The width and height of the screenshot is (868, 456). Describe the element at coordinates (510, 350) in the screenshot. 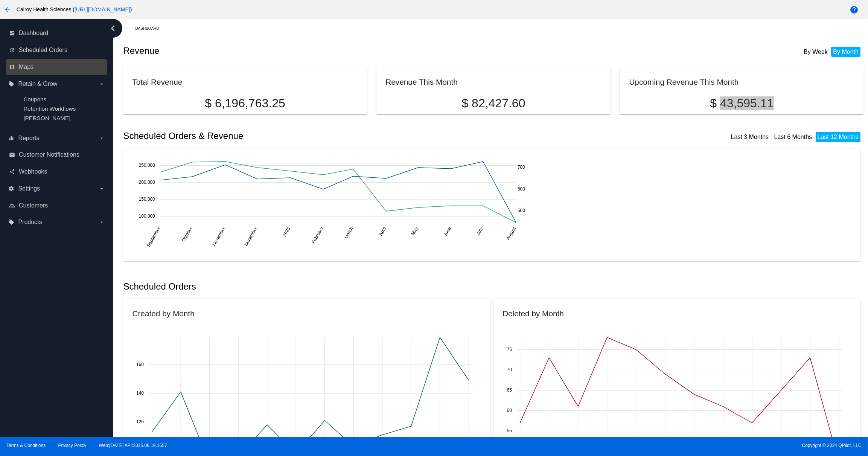

I see `text: 75` at that location.